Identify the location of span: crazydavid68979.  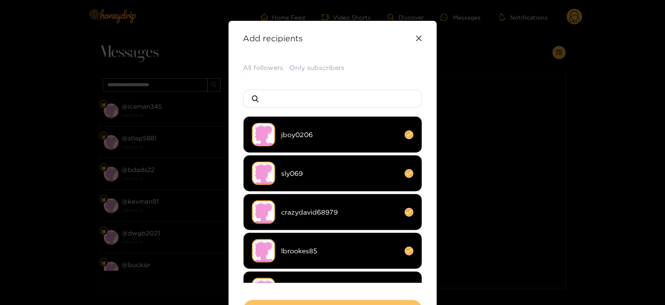
(340, 212).